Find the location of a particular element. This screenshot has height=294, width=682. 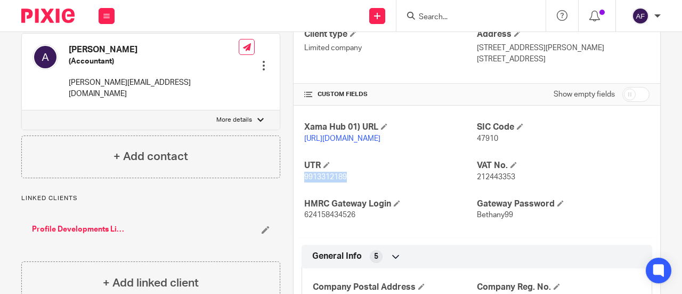

h4: Client type is located at coordinates (390, 34).